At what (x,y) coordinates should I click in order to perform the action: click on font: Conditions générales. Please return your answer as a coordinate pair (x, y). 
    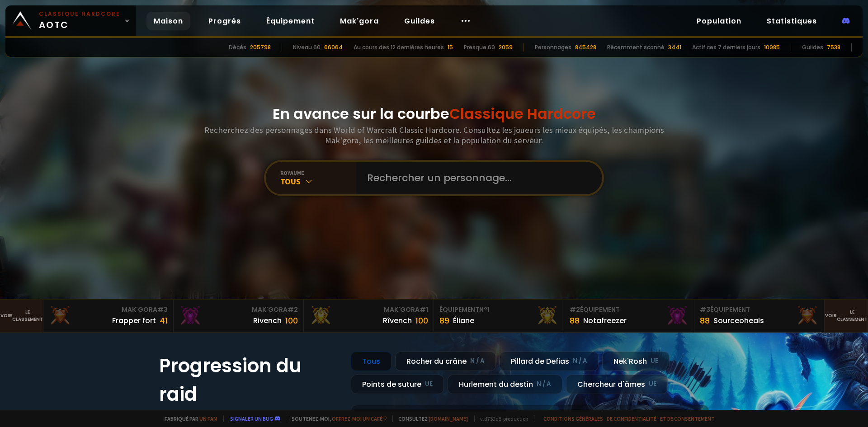
    Looking at the image, I should click on (573, 419).